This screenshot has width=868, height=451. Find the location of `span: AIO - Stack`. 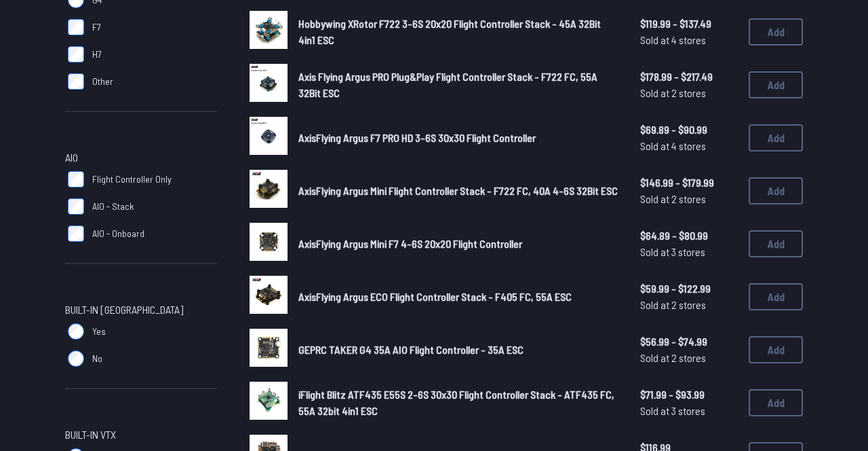

span: AIO - Stack is located at coordinates (113, 206).